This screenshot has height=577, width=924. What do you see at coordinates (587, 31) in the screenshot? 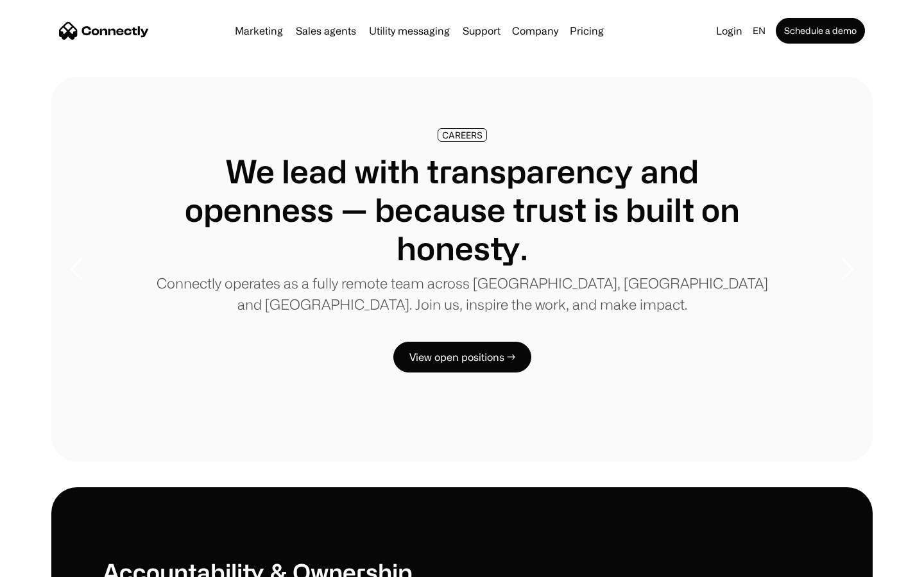
I see `a: Pricing` at bounding box center [587, 31].